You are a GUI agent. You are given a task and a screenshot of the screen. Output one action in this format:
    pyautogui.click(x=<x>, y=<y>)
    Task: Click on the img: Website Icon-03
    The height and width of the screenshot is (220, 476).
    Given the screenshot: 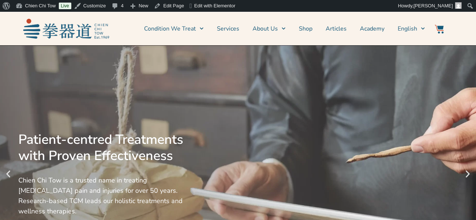 What is the action you would take?
    pyautogui.click(x=439, y=29)
    